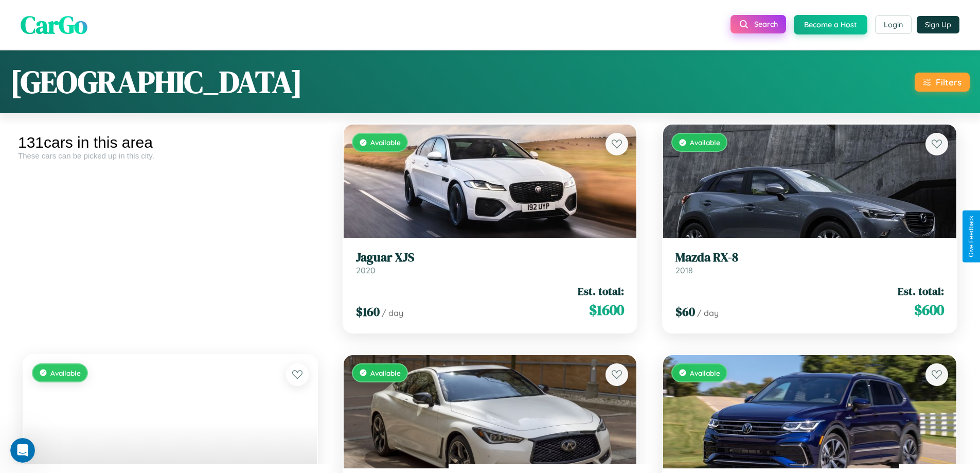 This screenshot has width=980, height=473. I want to click on h3: Mazda RX-8, so click(810, 258).